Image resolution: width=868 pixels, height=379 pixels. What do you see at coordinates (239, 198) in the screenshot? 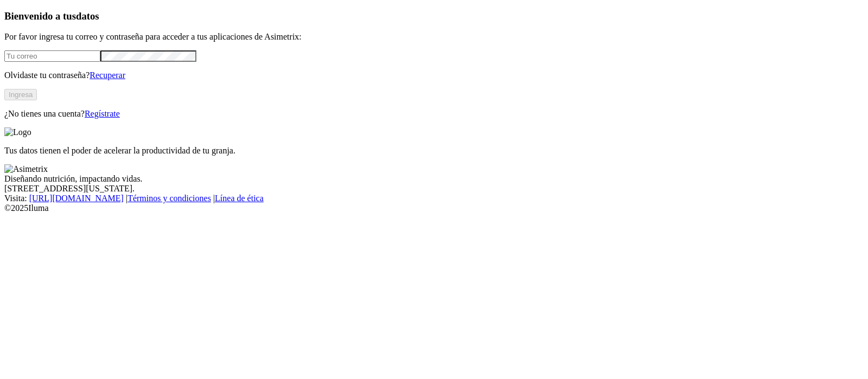
I see `a: Línea de ética` at bounding box center [239, 198].